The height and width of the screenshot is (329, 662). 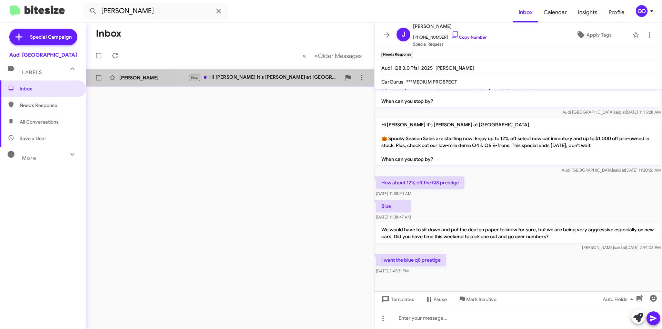 I want to click on input: Search, so click(x=156, y=11).